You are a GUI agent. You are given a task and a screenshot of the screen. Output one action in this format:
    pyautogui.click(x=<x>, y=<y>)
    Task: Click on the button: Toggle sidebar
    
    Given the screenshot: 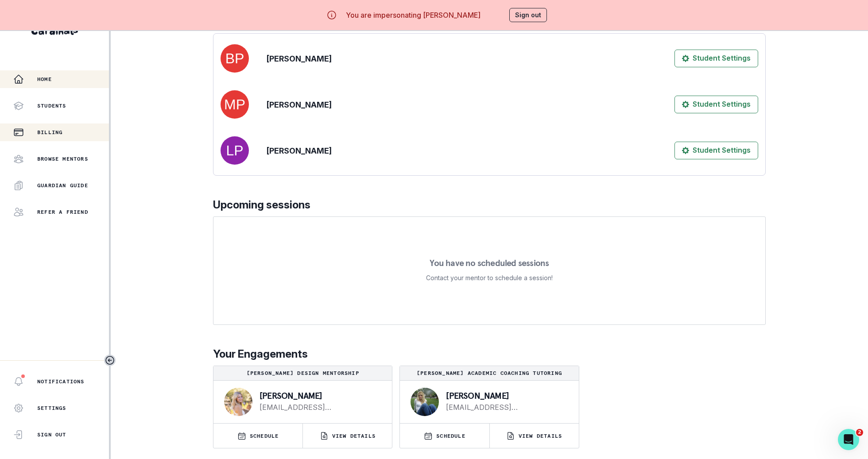 What is the action you would take?
    pyautogui.click(x=110, y=360)
    